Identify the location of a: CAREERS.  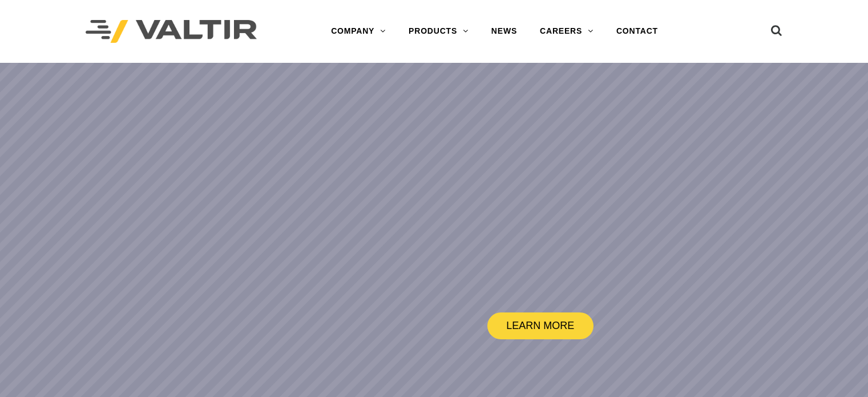
(567, 31).